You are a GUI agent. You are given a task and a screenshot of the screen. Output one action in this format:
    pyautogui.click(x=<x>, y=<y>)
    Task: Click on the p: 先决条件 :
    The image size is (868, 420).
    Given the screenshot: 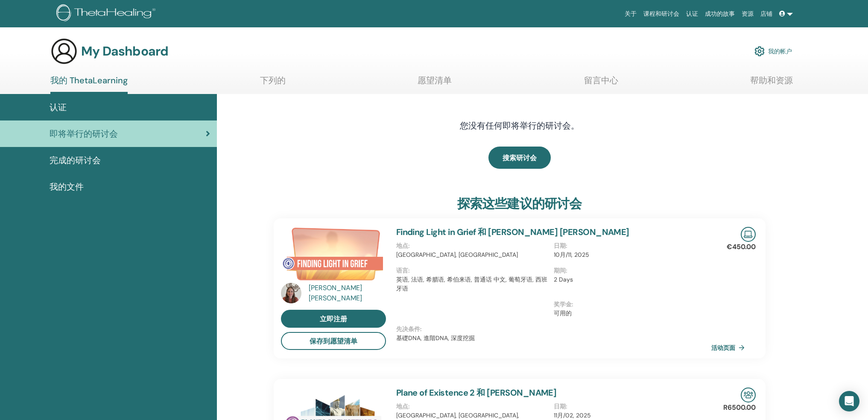 What is the action you would take?
    pyautogui.click(x=554, y=329)
    